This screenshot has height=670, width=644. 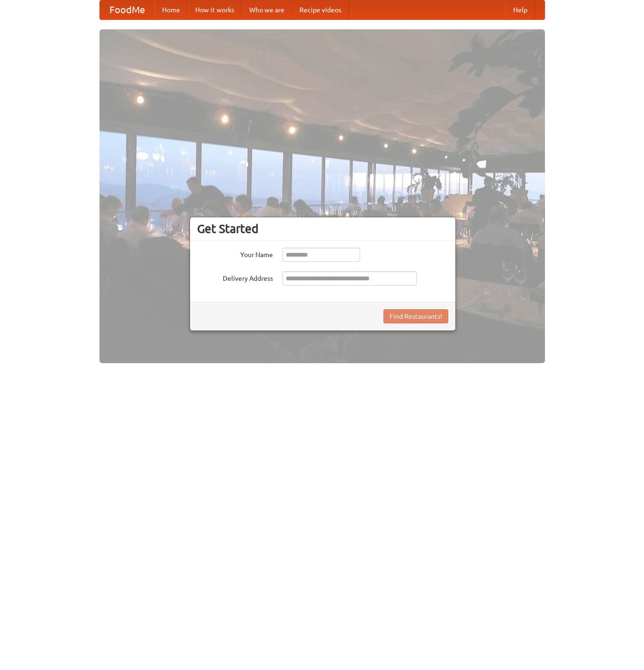 What do you see at coordinates (235, 277) in the screenshot?
I see `label: Delivery Address` at bounding box center [235, 277].